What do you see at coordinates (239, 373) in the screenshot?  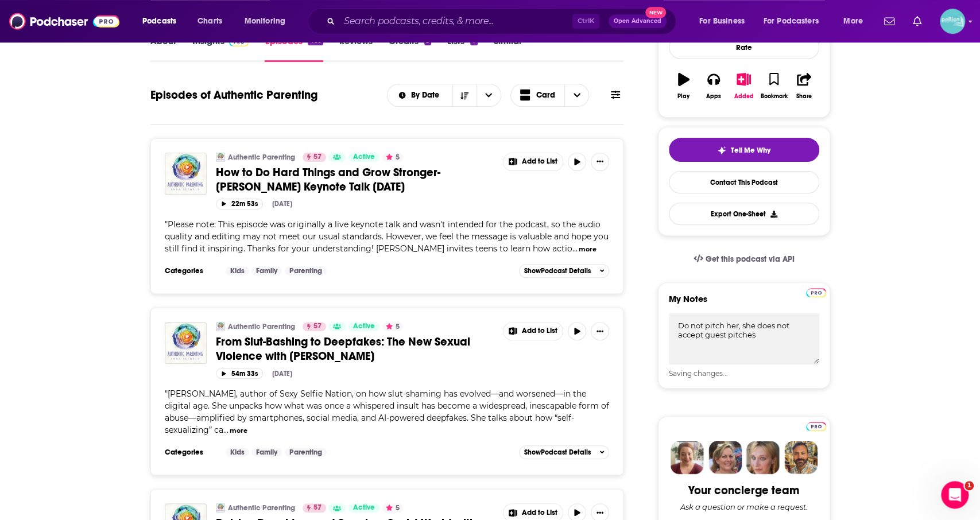 I see `button: 54m 33s` at bounding box center [239, 373].